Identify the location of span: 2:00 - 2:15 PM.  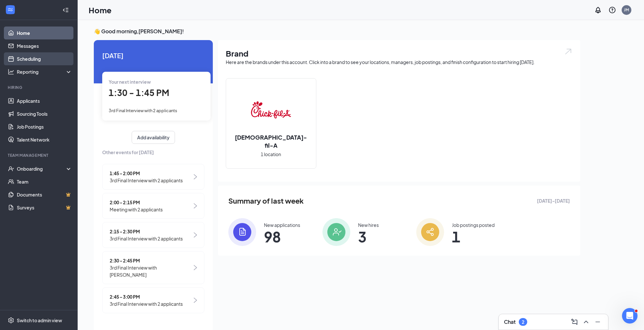
(136, 202).